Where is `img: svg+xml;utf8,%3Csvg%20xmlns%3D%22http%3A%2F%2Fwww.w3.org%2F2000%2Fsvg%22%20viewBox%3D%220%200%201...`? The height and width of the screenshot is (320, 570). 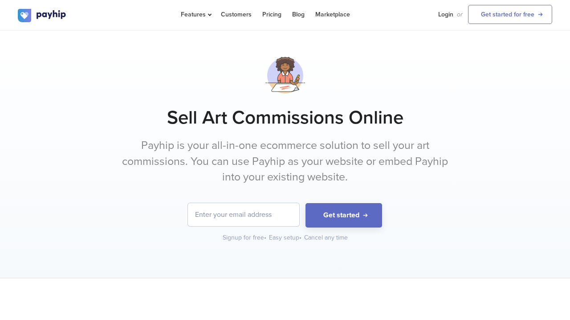 img: svg+xml;utf8,%3Csvg%20xmlns%3D%22http%3A%2F%2Fwww.w3.org%2F2000%2Fsvg%22%20viewBox%3D%220%200%201... is located at coordinates (285, 75).